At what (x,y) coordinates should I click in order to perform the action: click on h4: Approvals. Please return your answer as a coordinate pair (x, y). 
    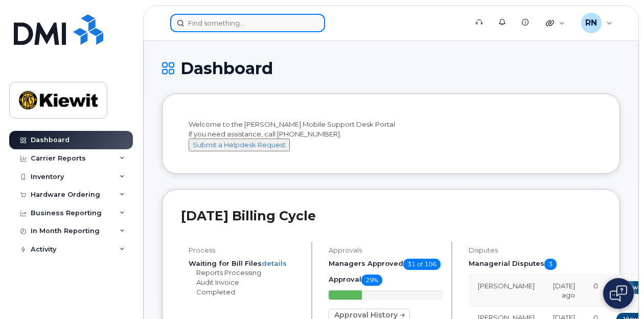
    Looking at the image, I should click on (385, 250).